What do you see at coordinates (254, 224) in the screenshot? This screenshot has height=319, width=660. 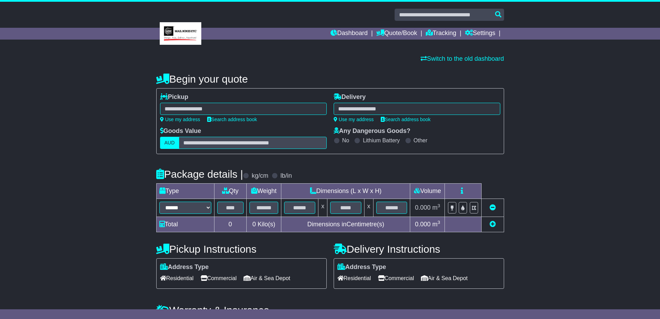 I see `span: 0` at bounding box center [254, 224].